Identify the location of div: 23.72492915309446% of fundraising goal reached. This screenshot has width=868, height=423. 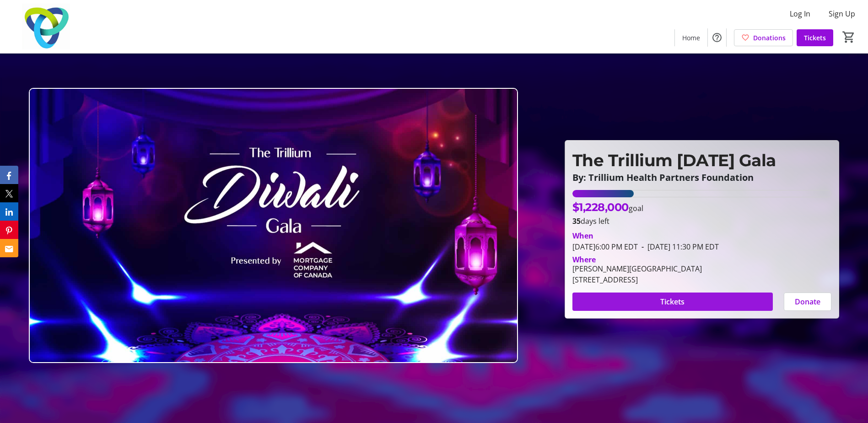
(702, 194).